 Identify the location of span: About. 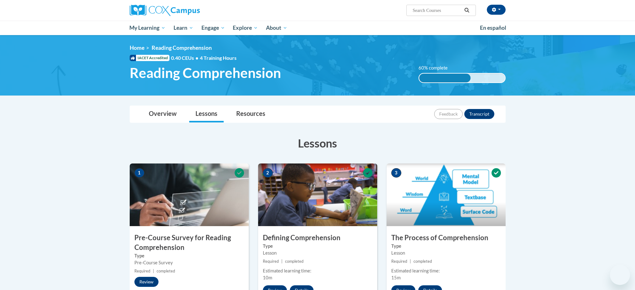
(276, 28).